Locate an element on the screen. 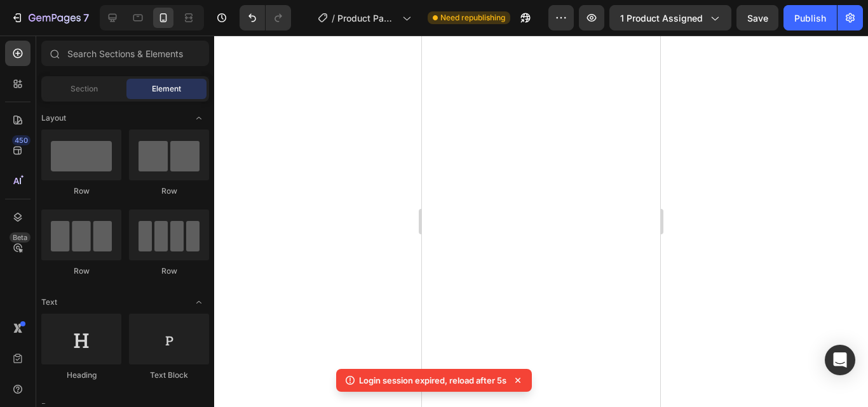  div: Beta is located at coordinates (19, 238).